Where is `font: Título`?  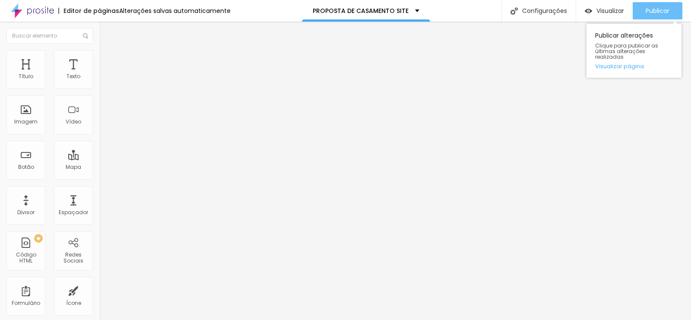
font: Título is located at coordinates (26, 76).